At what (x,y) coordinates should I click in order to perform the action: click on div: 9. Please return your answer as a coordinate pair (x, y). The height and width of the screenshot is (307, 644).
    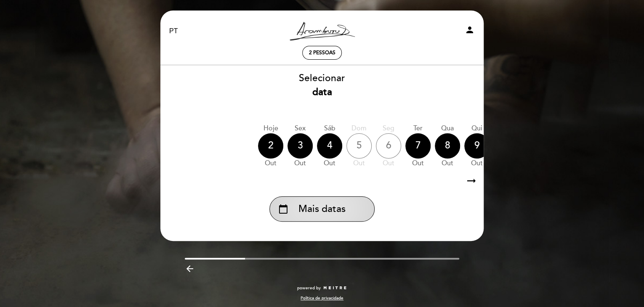
    Looking at the image, I should click on (477, 146).